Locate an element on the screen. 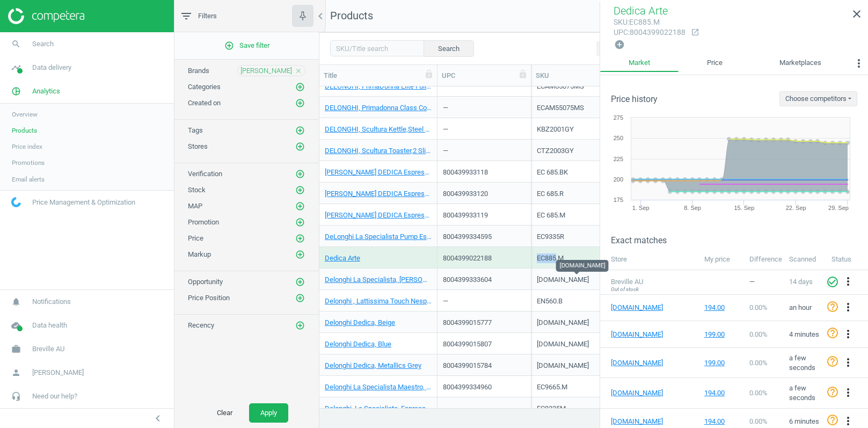 This screenshot has width=868, height=428. span: Products is located at coordinates (352, 15).